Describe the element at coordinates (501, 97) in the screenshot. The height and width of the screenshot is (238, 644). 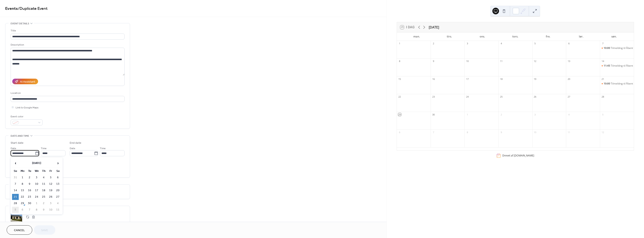
I see `div: 25` at that location.